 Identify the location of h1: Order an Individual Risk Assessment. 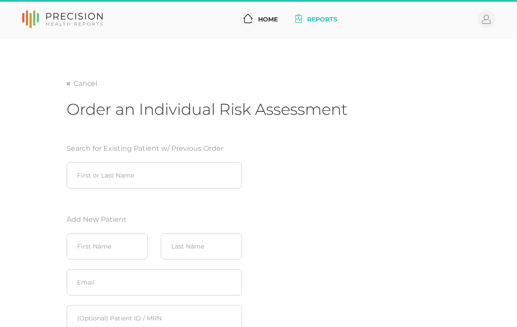
(259, 109).